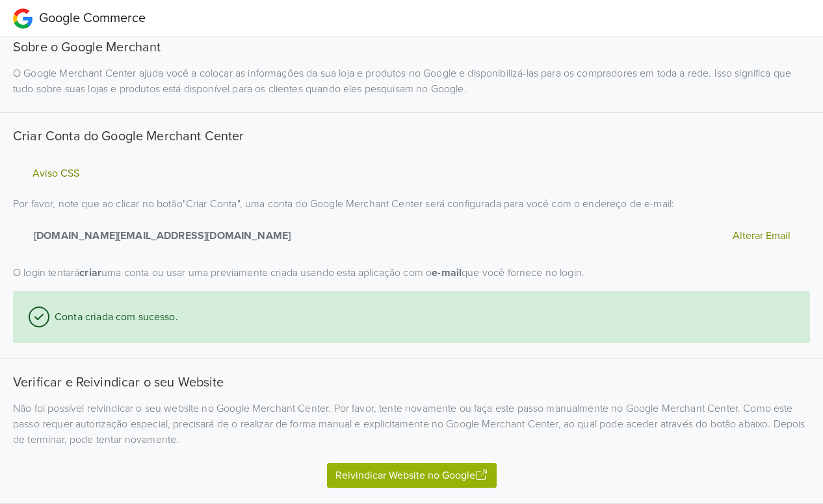 The height and width of the screenshot is (504, 823). What do you see at coordinates (56, 173) in the screenshot?
I see `button: Aviso CSS` at bounding box center [56, 173].